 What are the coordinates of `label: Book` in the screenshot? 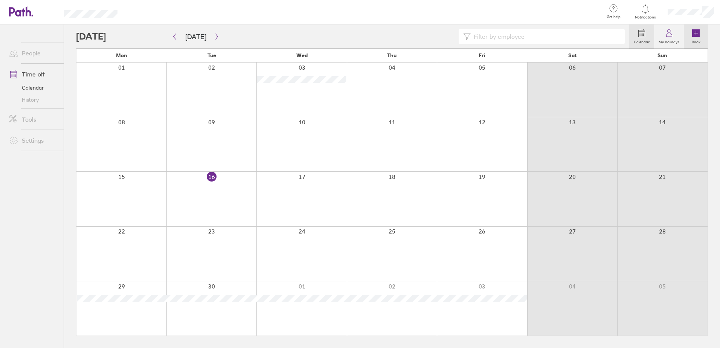 It's located at (696, 41).